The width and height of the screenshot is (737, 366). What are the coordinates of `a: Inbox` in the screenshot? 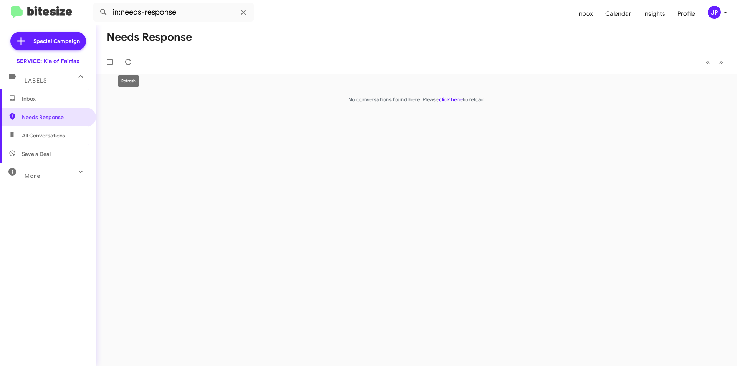 It's located at (585, 14).